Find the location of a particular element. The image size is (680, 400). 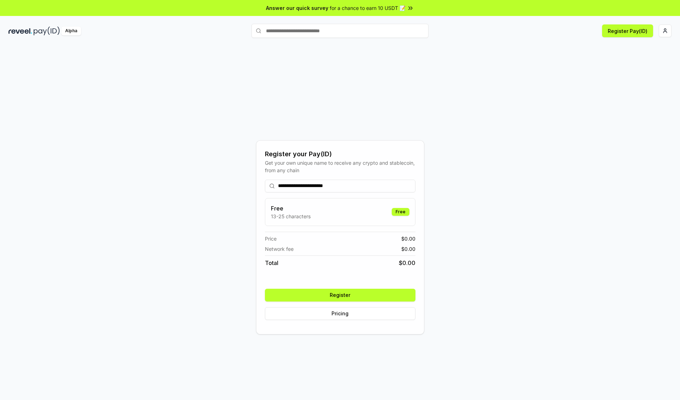

p: 13-25 characters is located at coordinates (291, 216).